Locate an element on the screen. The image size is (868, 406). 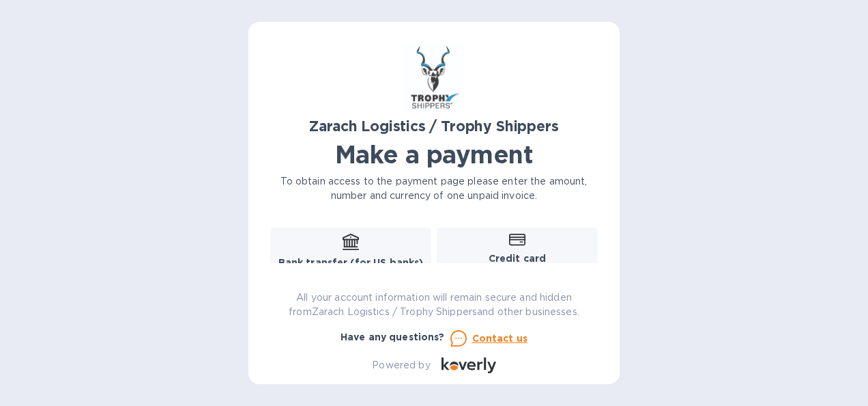
p: To obtain access to the payment page please enter the amount, number and currency of one unpaid i... is located at coordinates (434, 188).